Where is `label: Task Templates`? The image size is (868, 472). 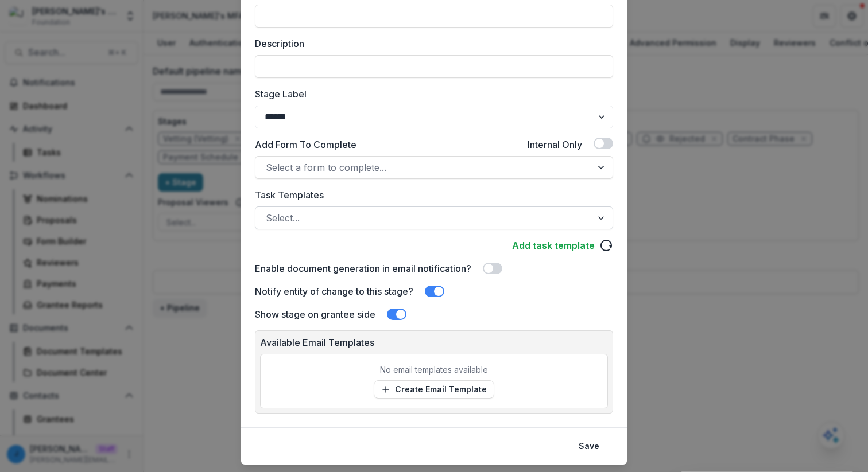 label: Task Templates is located at coordinates (431, 195).